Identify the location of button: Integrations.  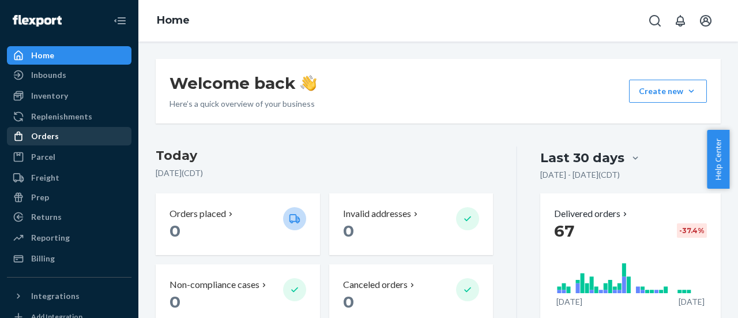
(69, 296).